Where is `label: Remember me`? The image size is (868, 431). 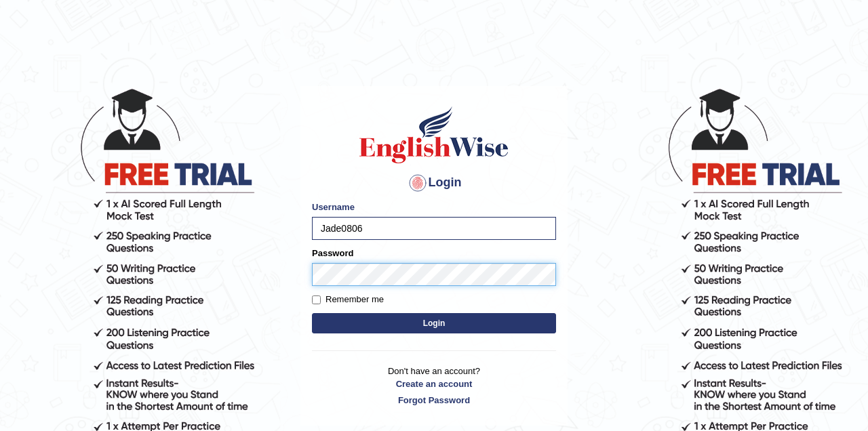 label: Remember me is located at coordinates (348, 299).